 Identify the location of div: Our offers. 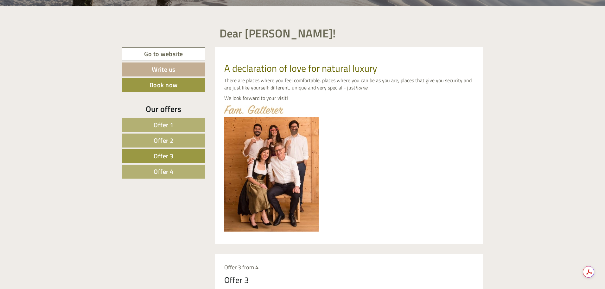
(164, 109).